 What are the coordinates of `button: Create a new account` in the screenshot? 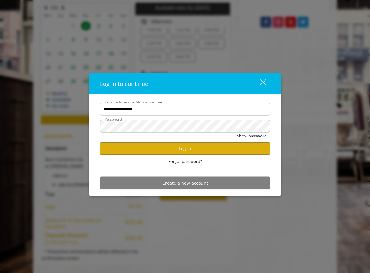 It's located at (185, 183).